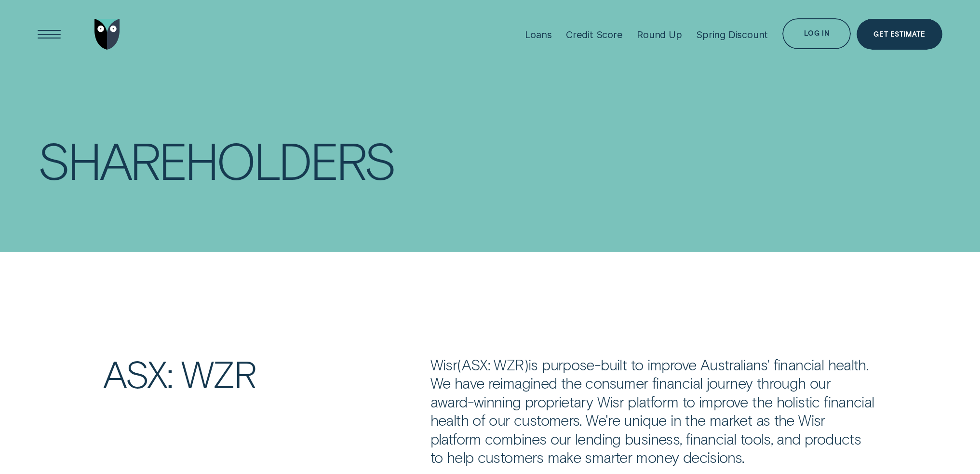  I want to click on div: Spring Discount, so click(732, 34).